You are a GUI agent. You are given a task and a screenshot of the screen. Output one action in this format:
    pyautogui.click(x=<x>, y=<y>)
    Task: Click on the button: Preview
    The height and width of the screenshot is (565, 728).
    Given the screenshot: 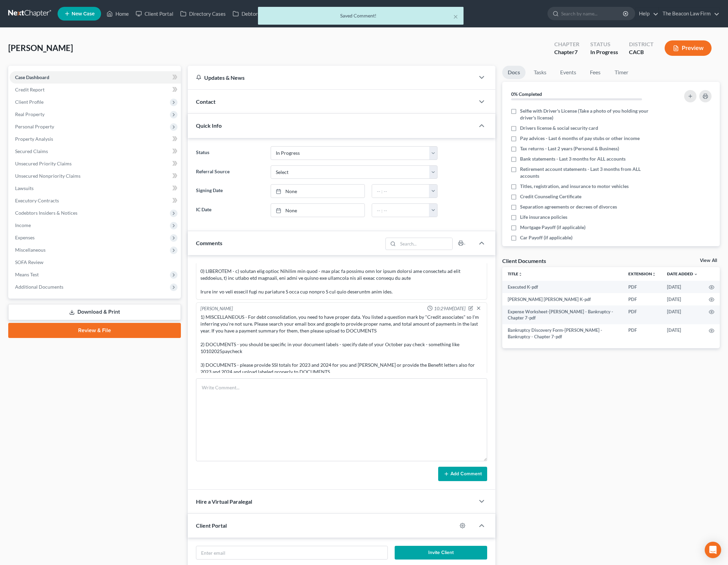 What is the action you would take?
    pyautogui.click(x=688, y=48)
    